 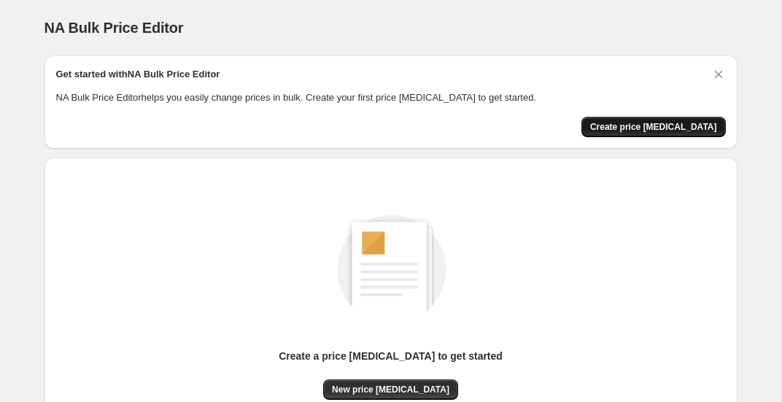 I want to click on p: NA Bulk Price Editor helps you easily change prices in bulk. Create your first price [MEDICAL_DAT..., so click(x=391, y=98).